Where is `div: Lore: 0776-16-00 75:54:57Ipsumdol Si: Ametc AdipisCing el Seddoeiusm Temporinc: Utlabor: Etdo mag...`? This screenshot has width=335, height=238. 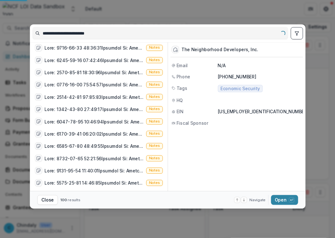 div: Lore: 0776-16-00 75:54:57Ipsumdol Si: Ametc AdipisCing el Seddoeiusm Temporinc: Utlabor: Etdo mag... is located at coordinates (94, 85).